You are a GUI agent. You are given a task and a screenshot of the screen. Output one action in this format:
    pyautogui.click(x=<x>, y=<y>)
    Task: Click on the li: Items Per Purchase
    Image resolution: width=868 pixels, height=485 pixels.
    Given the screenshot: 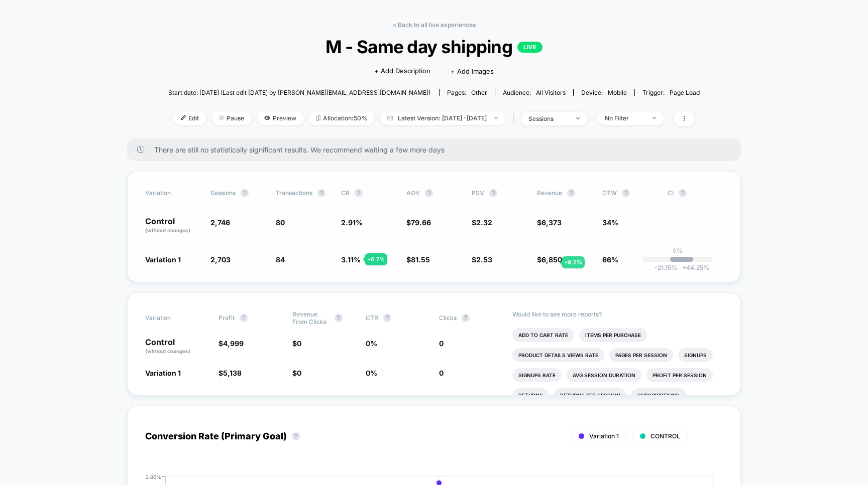 What is the action you would take?
    pyautogui.click(x=613, y=336)
    